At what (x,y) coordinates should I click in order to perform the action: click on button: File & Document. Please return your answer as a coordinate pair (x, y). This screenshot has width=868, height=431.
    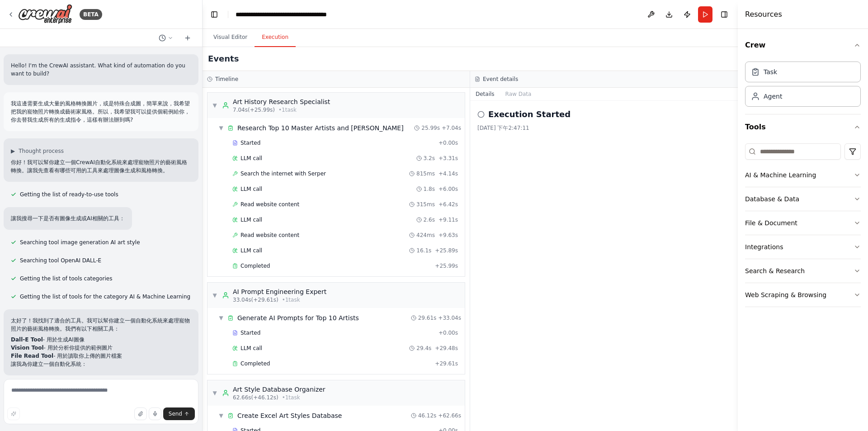
    Looking at the image, I should click on (803, 223).